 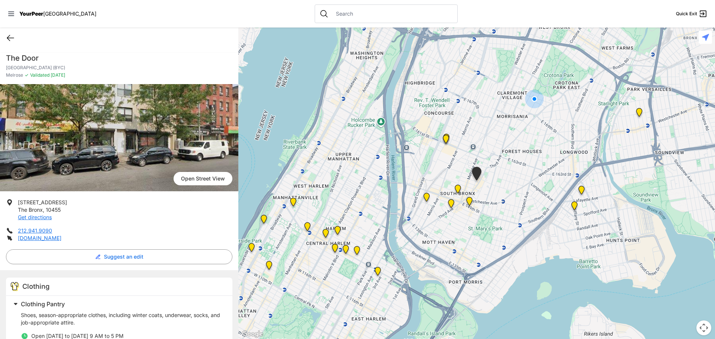 What do you see at coordinates (469, 203) in the screenshot?
I see `div: The Bronx Pride Center` at bounding box center [469, 203].